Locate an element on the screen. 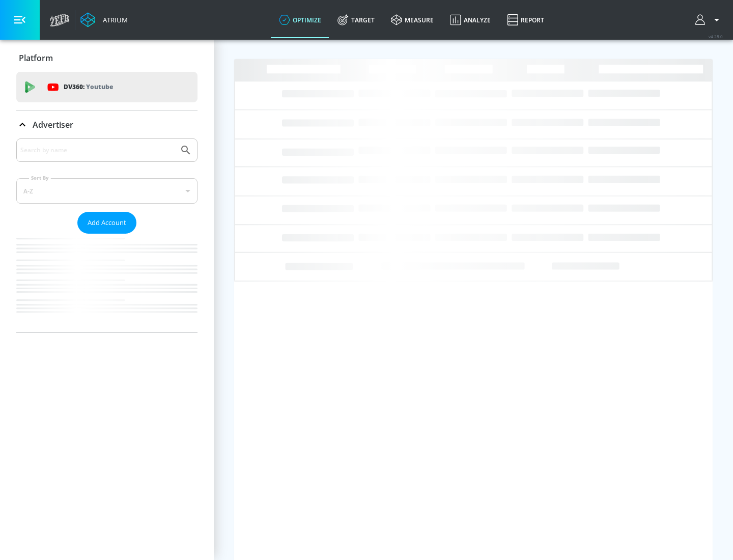  div: Platform is located at coordinates (107, 58).